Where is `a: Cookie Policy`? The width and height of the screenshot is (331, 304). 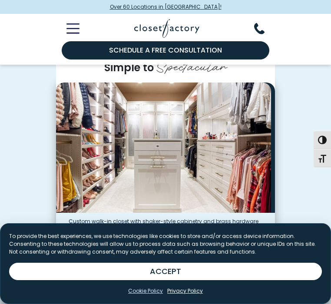 a: Cookie Policy is located at coordinates (146, 291).